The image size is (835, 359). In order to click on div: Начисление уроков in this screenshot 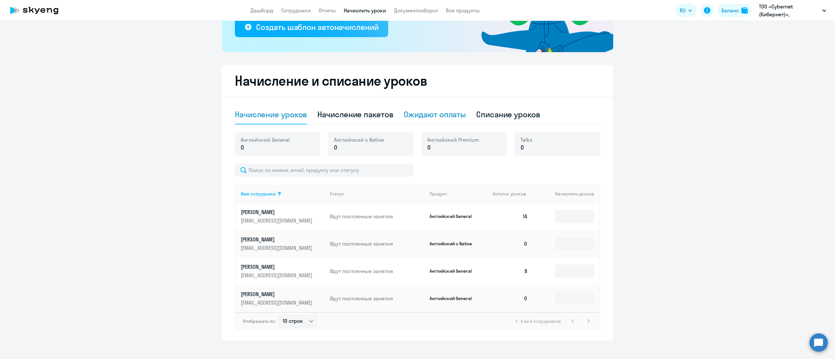, I will do `click(271, 114)`.